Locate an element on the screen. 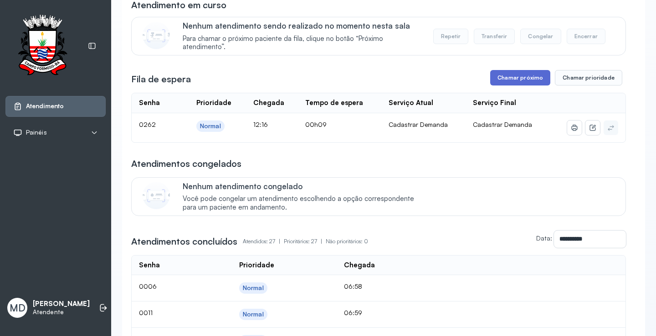 This screenshot has width=656, height=336. span: Para chamar o próximo paciente da fila, clique no botão “Próximo atendimento”. is located at coordinates (303, 43).